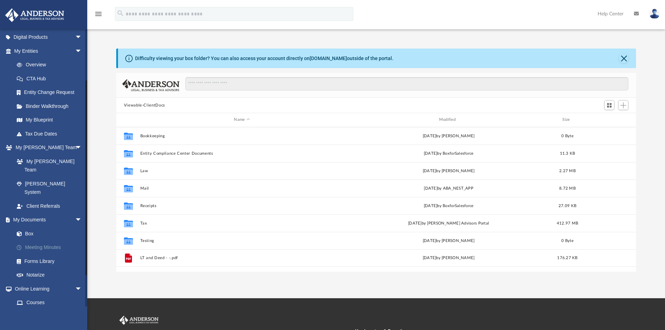  What do you see at coordinates (51, 134) in the screenshot?
I see `a: Tax Due Dates` at bounding box center [51, 134].